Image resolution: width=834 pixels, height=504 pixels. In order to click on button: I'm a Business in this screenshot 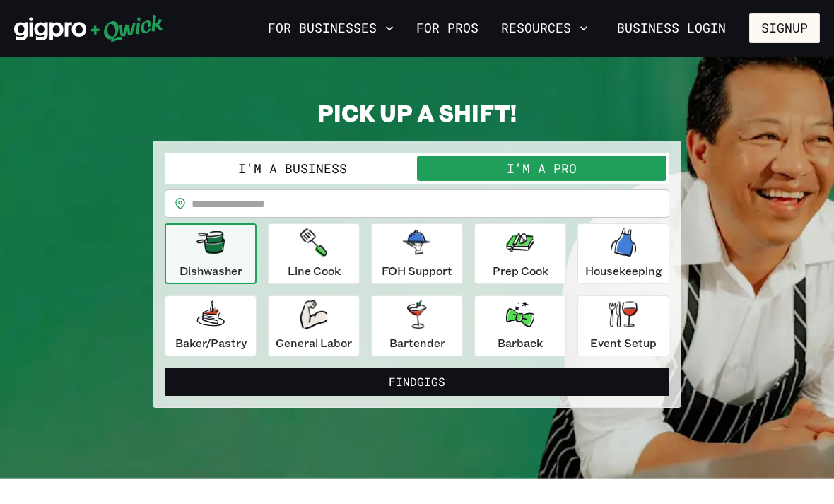, I will do `click(292, 168)`.